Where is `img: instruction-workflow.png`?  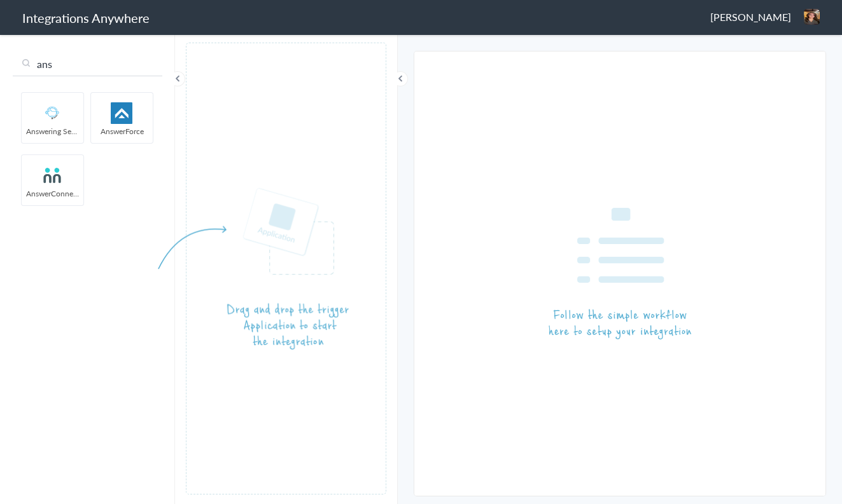 img: instruction-workflow.png is located at coordinates (620, 274).